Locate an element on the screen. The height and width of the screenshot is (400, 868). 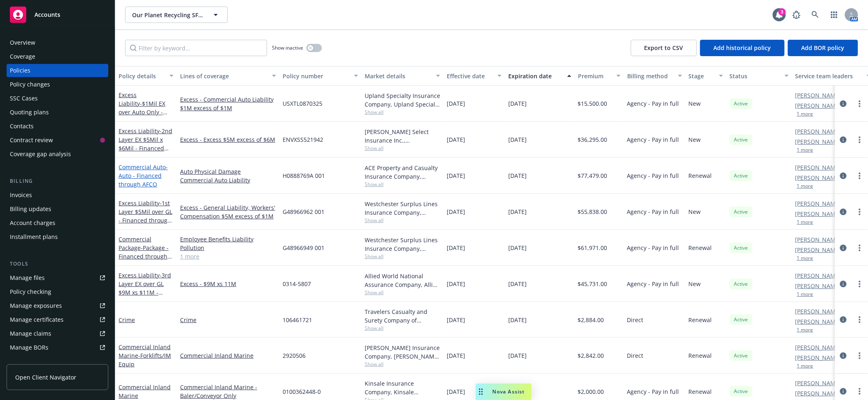
div: Overview is located at coordinates (23, 42).